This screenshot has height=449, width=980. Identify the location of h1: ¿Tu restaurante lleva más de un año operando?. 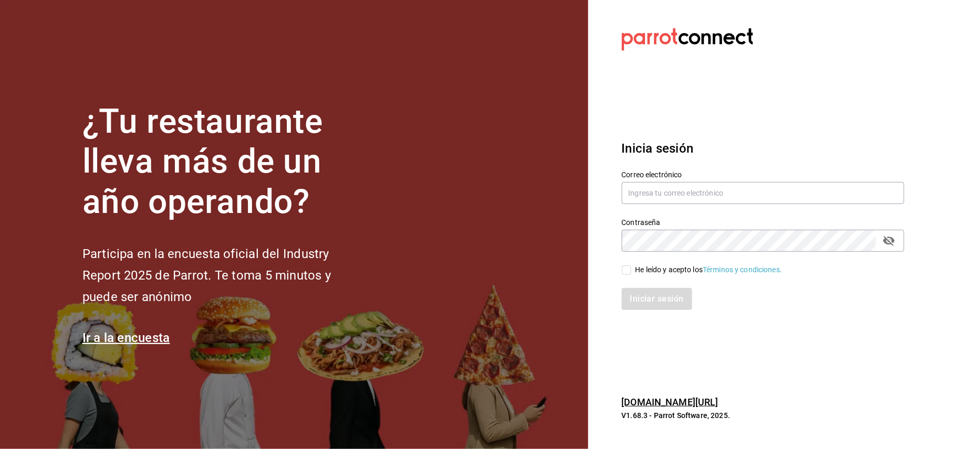
(224, 162).